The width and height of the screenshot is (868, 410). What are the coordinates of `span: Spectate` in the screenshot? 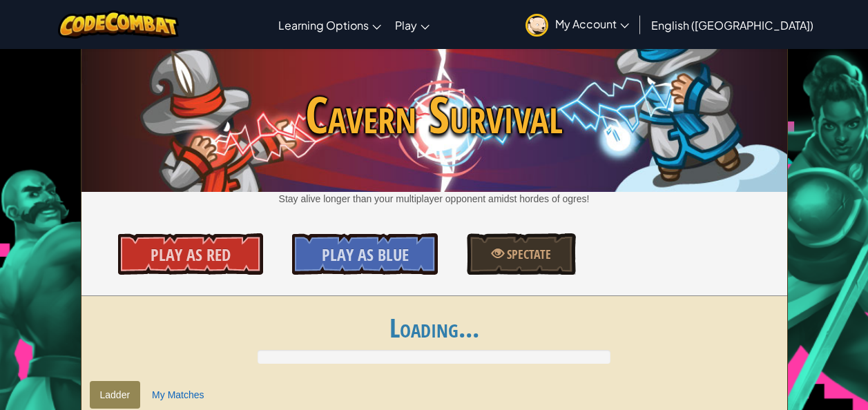 It's located at (527, 254).